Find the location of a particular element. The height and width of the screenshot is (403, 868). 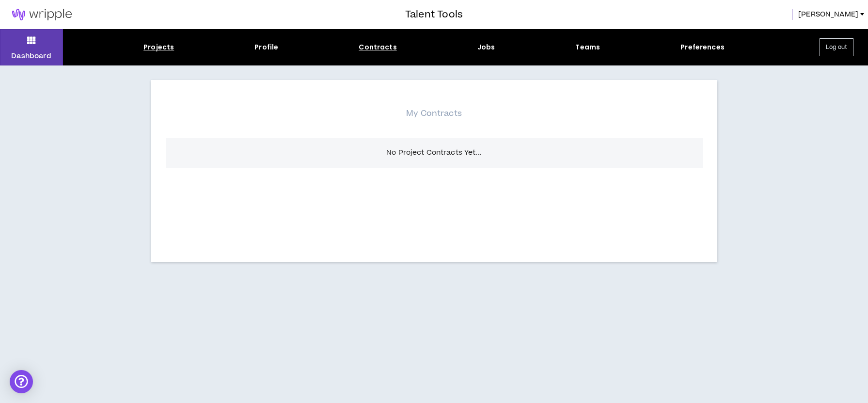

div: Preferences is located at coordinates (702, 47).